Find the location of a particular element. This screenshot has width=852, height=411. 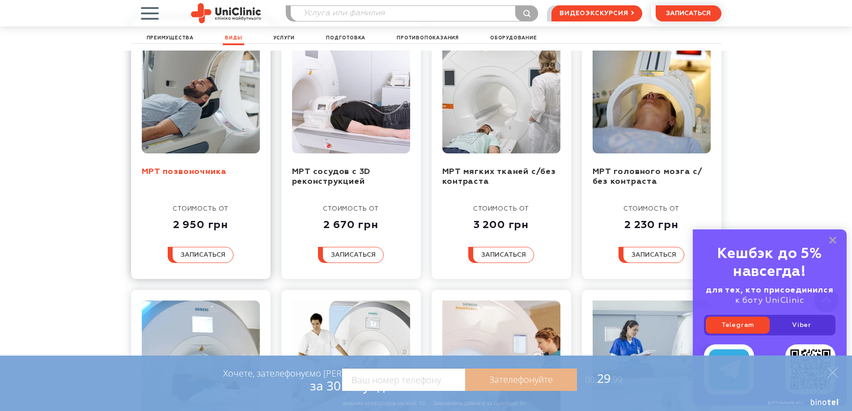

span: 00: is located at coordinates (591, 380).